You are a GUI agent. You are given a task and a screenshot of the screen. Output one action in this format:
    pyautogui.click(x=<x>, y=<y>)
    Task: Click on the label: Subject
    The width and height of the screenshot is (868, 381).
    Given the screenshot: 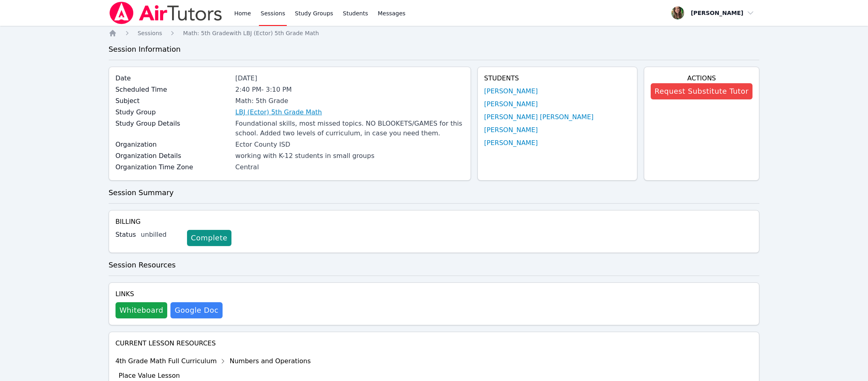 What is the action you would take?
    pyautogui.click(x=173, y=101)
    